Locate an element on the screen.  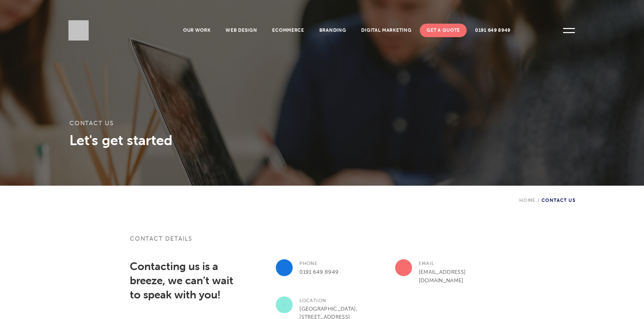
a: Get A Quote is located at coordinates (443, 30).